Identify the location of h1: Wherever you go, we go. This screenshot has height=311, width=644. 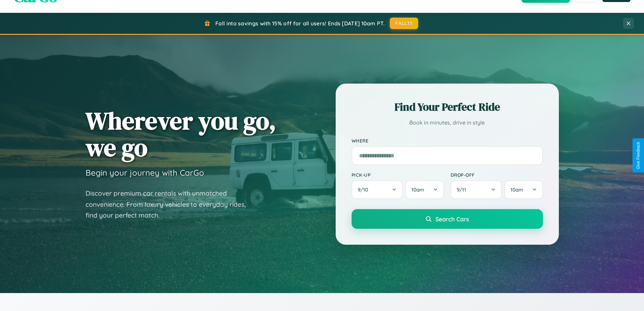
(181, 134).